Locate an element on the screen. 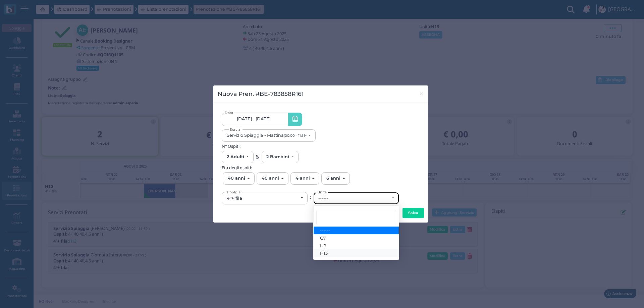 The height and width of the screenshot is (308, 644). h5: N° Ospiti: is located at coordinates (321, 146).